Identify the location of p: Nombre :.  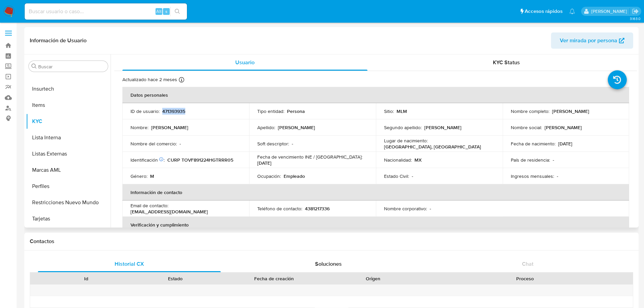
(139, 127).